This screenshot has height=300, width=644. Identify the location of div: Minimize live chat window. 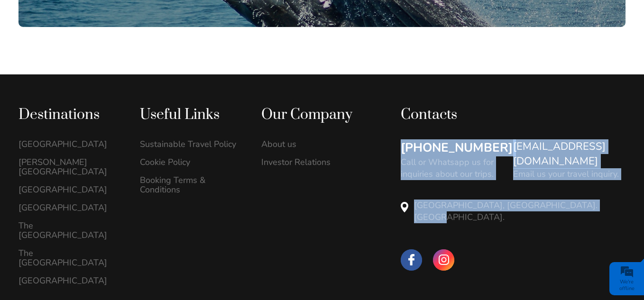
(167, 16).